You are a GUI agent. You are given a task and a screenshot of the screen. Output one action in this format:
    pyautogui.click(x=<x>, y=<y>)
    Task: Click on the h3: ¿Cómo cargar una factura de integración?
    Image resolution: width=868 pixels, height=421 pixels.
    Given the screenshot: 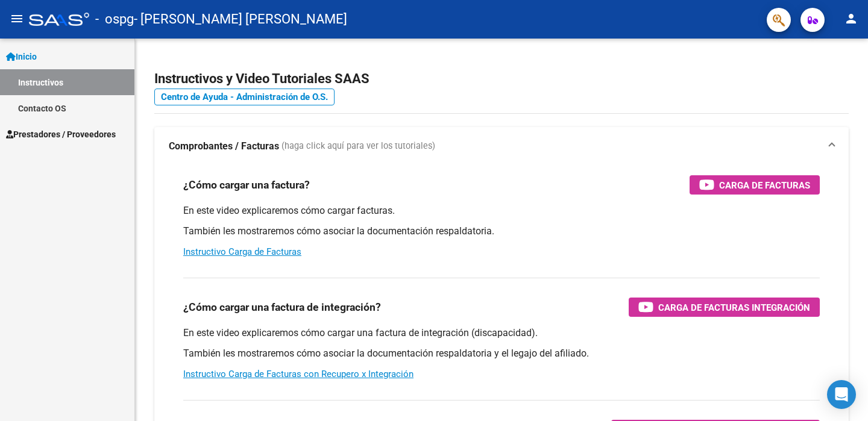 What is the action you would take?
    pyautogui.click(x=282, y=307)
    